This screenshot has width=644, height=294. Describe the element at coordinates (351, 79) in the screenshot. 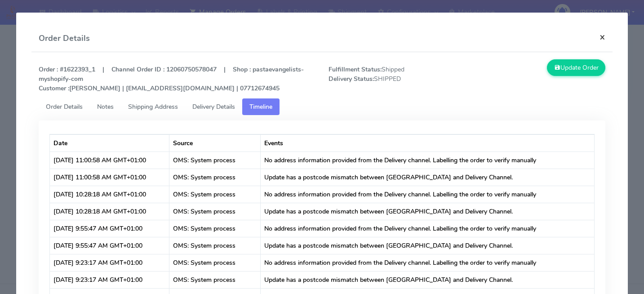

I see `strong: Delivery Status:` at that location.